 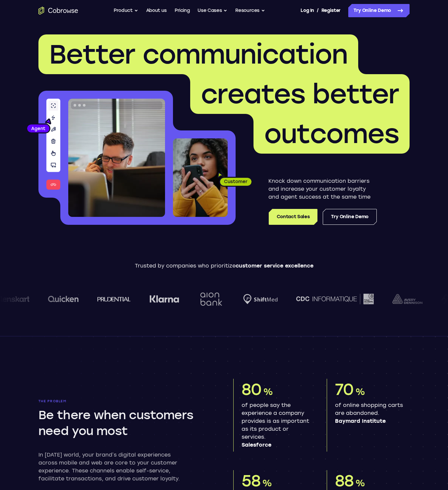 What do you see at coordinates (331, 10) in the screenshot?
I see `a: Register` at bounding box center [331, 10].